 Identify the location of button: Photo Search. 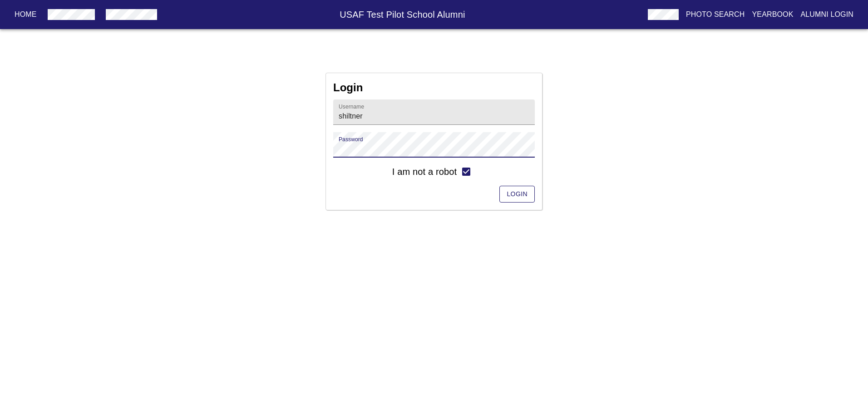
(716, 14).